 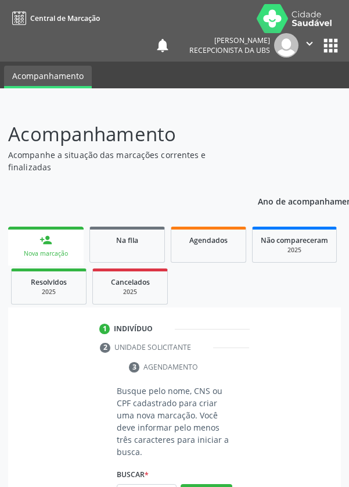 I want to click on span: Agendados, so click(x=209, y=240).